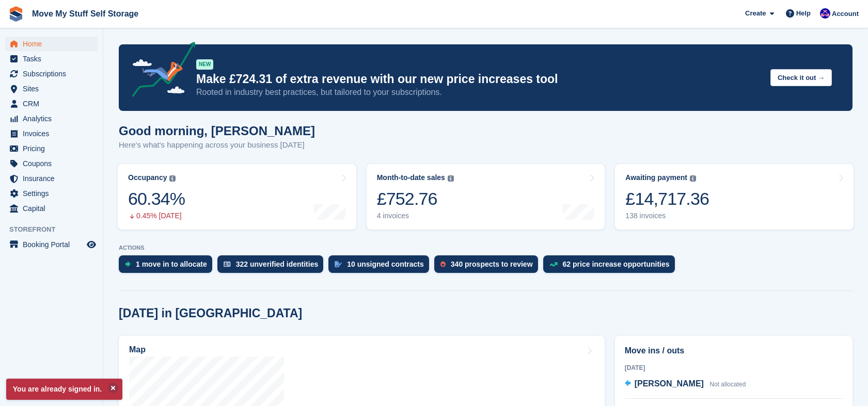 This screenshot has width=868, height=406. What do you see at coordinates (168, 267) in the screenshot?
I see `a: 1 move in to allocate` at bounding box center [168, 267].